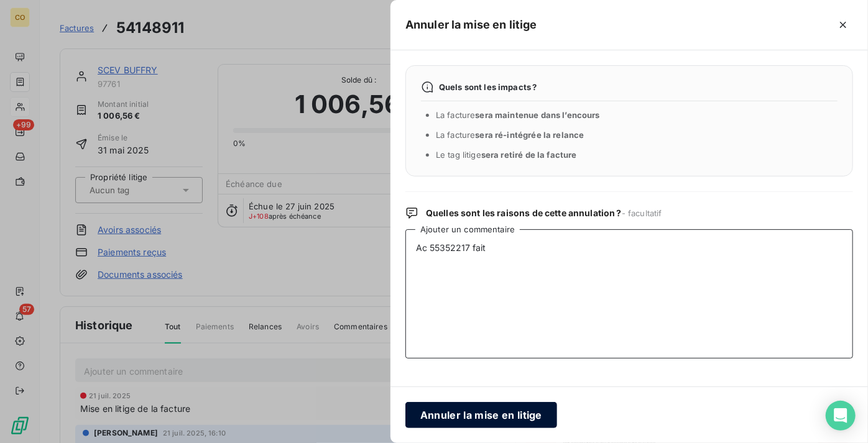 This screenshot has width=868, height=443. Describe the element at coordinates (642, 213) in the screenshot. I see `span: - facultatif` at that location.